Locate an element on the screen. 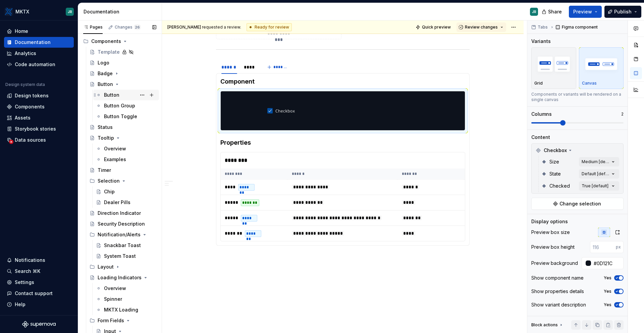  div: Display options is located at coordinates (549, 222).